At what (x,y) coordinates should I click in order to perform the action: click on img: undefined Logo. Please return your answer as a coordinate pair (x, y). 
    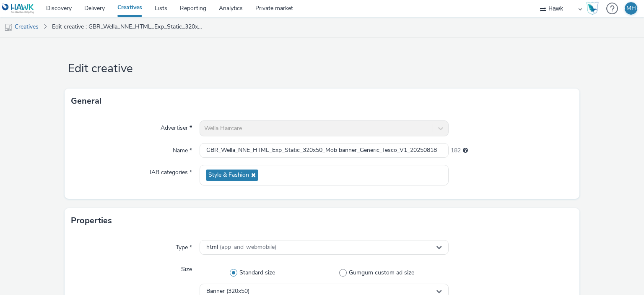
    Looking at the image, I should click on (18, 8).